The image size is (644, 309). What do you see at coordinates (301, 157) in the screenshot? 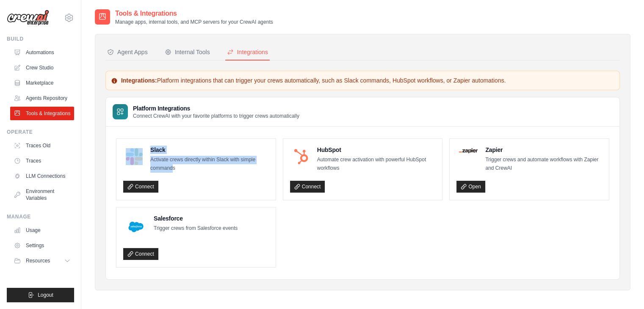
I see `img: HubSpot Logo` at bounding box center [301, 157].